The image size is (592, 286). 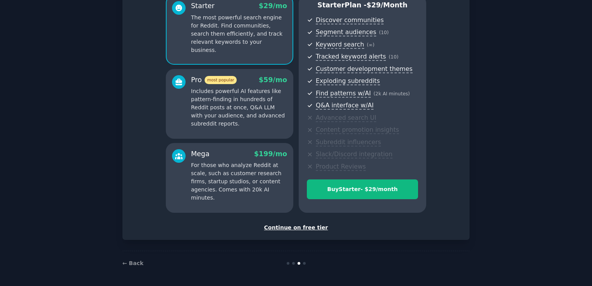 I want to click on div: Starter, so click(x=203, y=6).